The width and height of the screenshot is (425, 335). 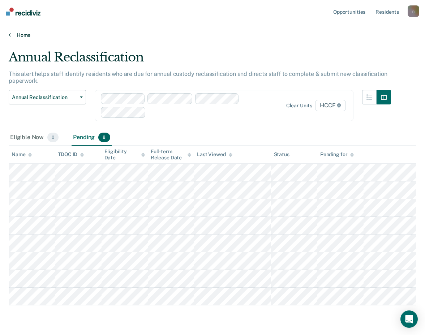 What do you see at coordinates (413, 11) in the screenshot?
I see `button: n` at bounding box center [413, 11].